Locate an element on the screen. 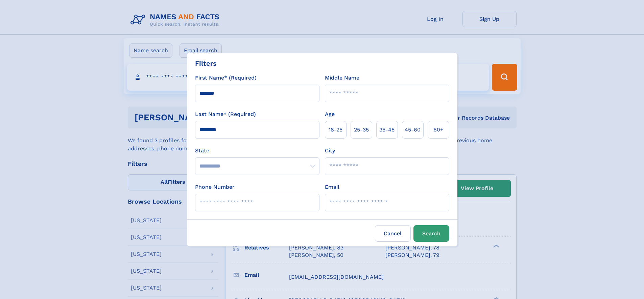 This screenshot has height=299, width=644. span: 60+ is located at coordinates (438, 130).